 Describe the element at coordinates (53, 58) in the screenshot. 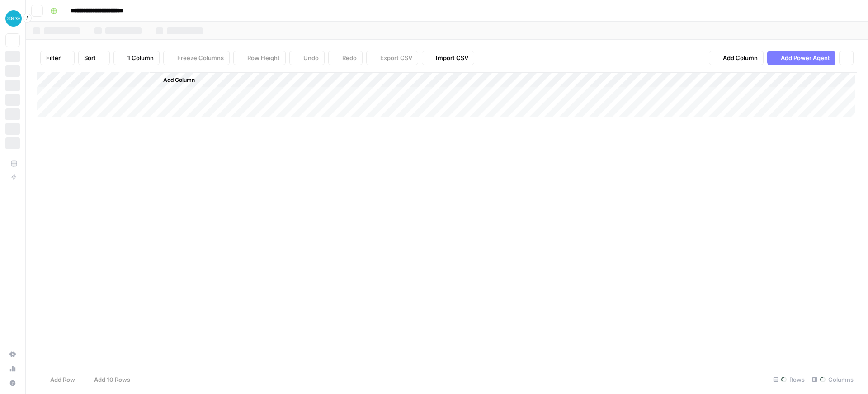

I see `span: Filter` at that location.